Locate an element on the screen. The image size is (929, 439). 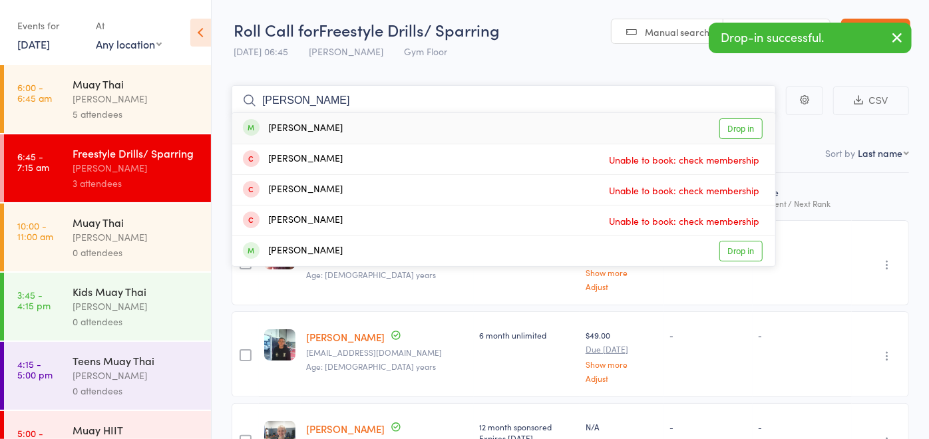
button: CSV is located at coordinates (872, 101).